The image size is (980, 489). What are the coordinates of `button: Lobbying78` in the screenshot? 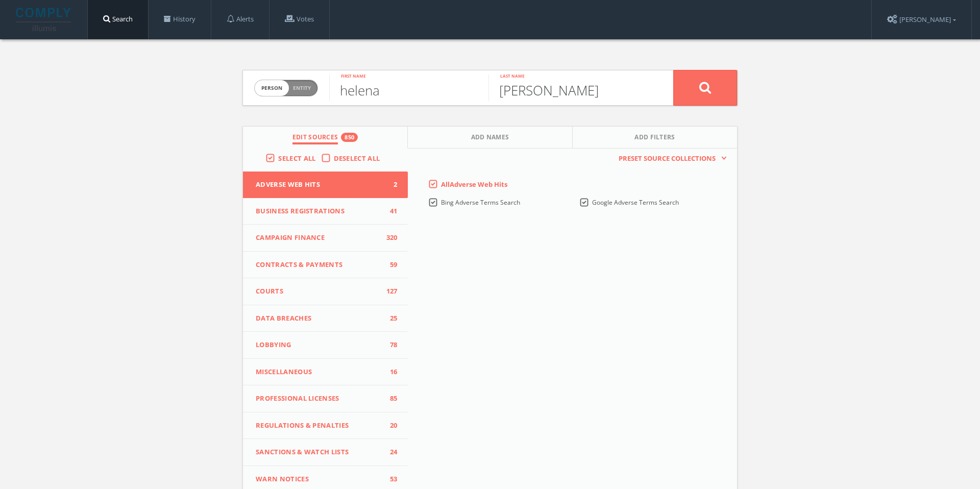 It's located at (325, 345).